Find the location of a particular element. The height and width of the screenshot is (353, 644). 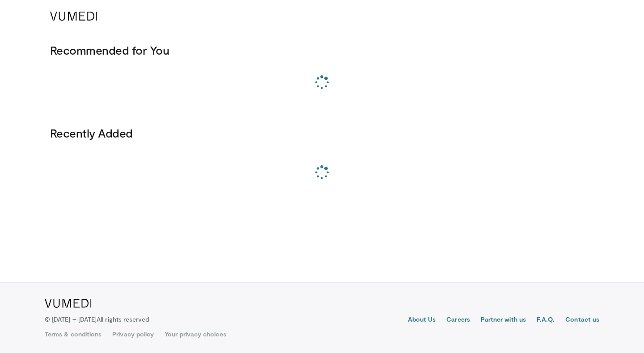

span: All rights reserved is located at coordinates (123, 319).